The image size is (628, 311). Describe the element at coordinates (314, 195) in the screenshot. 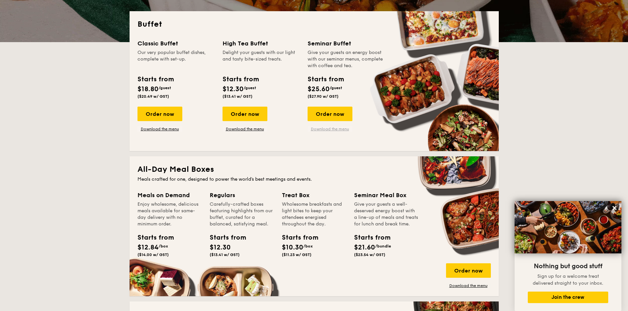

I see `div: Treat Box` at that location.